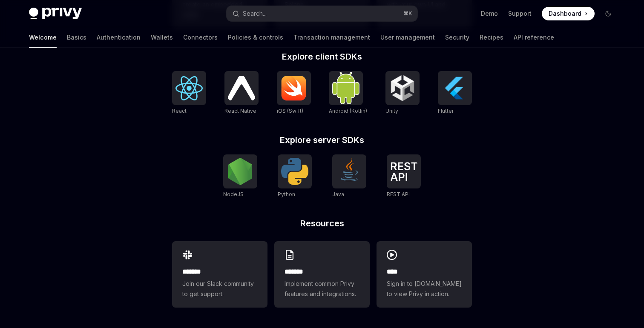 The image size is (644, 328). What do you see at coordinates (118, 37) in the screenshot?
I see `a: Authentication` at bounding box center [118, 37].